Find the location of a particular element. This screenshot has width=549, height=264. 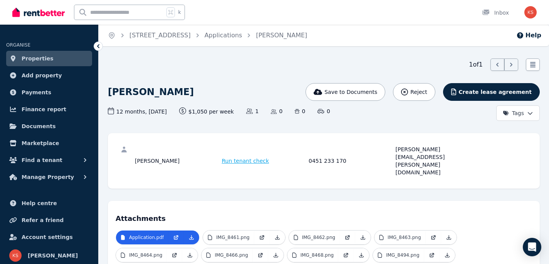

button: Help is located at coordinates (529, 35).